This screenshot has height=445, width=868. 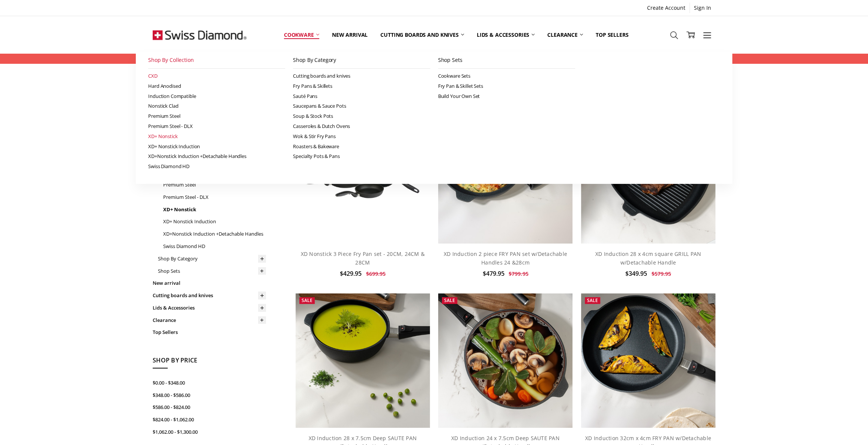 I want to click on span: $699.95, so click(x=376, y=273).